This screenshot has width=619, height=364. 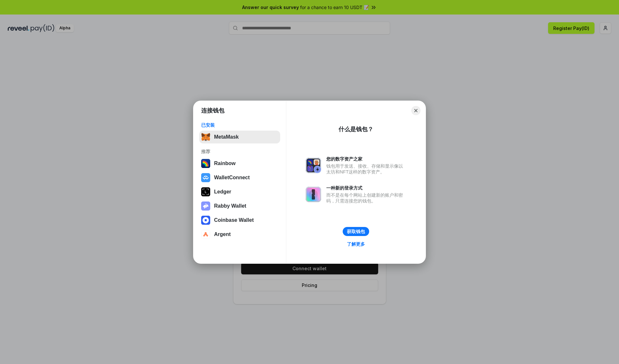 I want to click on img: svg+xml,%3Csvg%20xmlns%3D%22http%3A%2F%2Fwww.w3.org%2F2000%2Fsvg%22%20width%3D%2228%22%20height%3..., so click(x=206, y=192).